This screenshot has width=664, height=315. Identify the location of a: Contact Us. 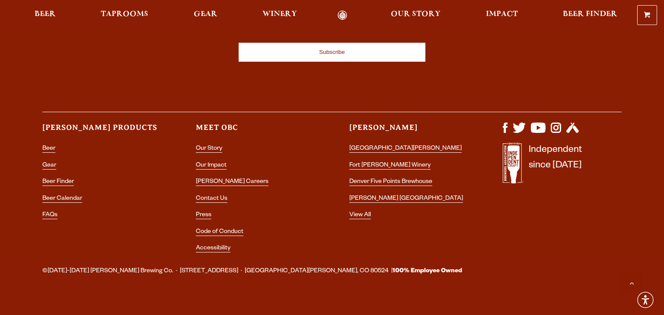
(211, 199).